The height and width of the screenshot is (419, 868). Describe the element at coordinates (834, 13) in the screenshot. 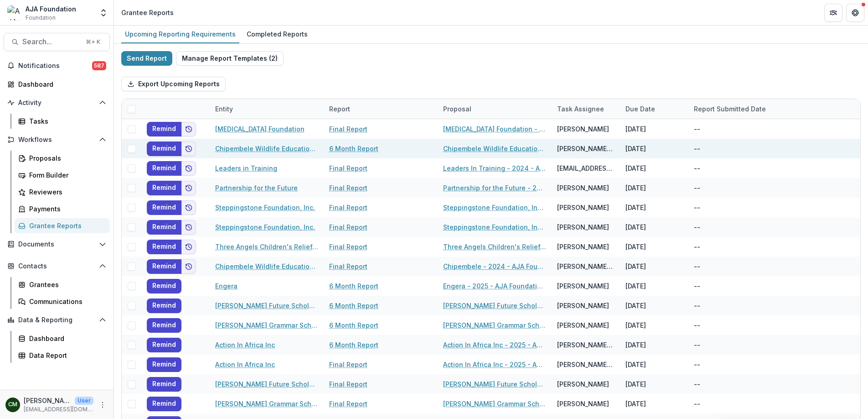

I see `button: Partners` at that location.